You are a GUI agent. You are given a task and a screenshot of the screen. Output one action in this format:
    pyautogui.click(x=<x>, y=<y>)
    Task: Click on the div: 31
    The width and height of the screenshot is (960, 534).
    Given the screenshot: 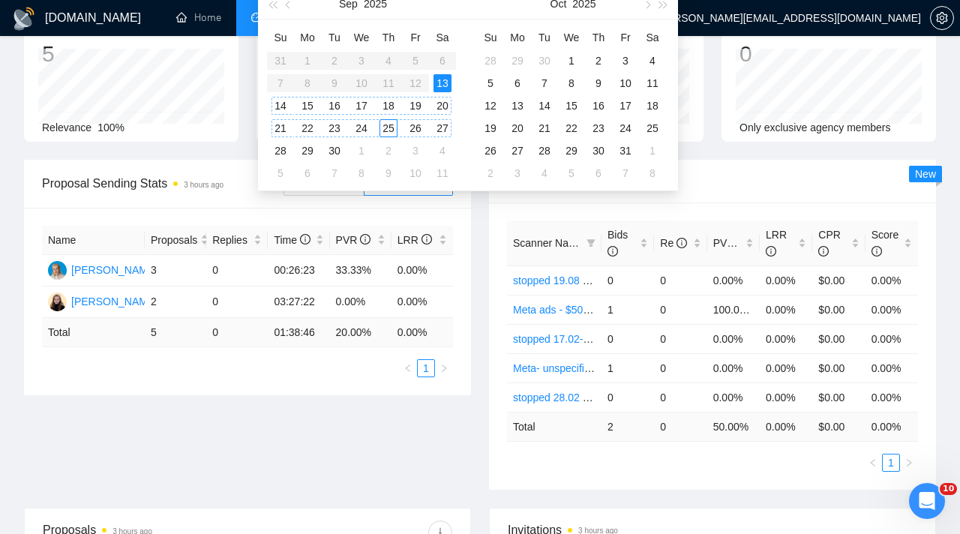 What is the action you would take?
    pyautogui.click(x=626, y=151)
    